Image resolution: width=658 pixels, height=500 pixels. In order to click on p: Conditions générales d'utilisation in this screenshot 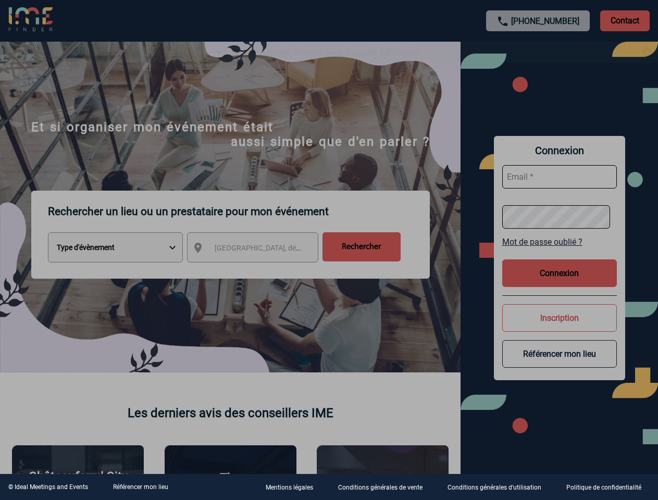, I will do `click(494, 488)`.